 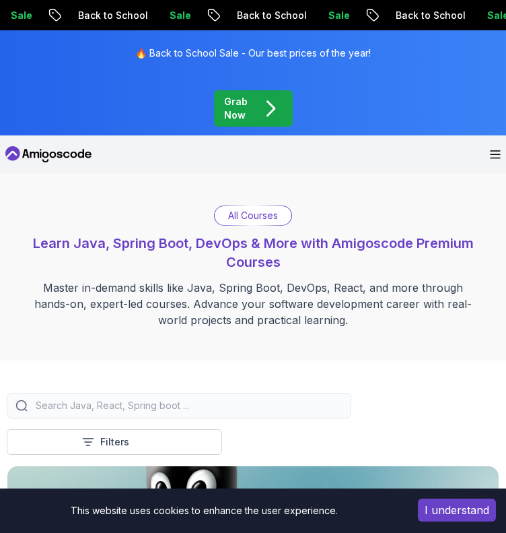 What do you see at coordinates (204, 510) in the screenshot?
I see `div: This website uses cookies to enhance the user experience.` at bounding box center [204, 510].